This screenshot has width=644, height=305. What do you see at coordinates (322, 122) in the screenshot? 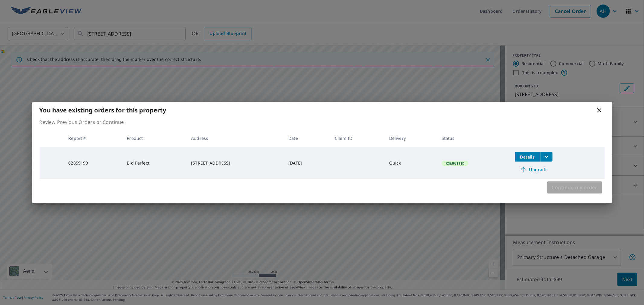
I see `p: Review Previous Orders or Continue` at bounding box center [322, 122].